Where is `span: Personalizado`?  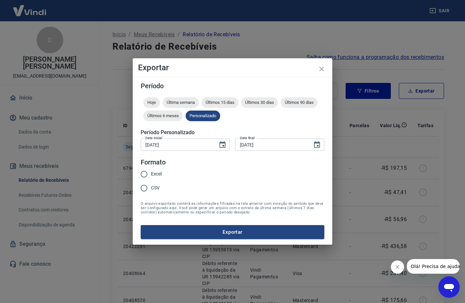
span: Personalizado is located at coordinates (203, 116).